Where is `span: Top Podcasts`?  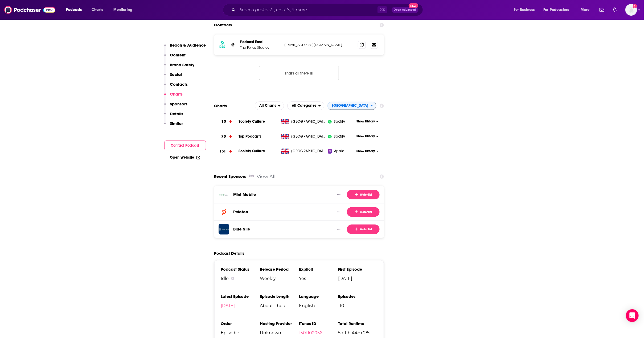 span: Top Podcasts is located at coordinates (250, 136).